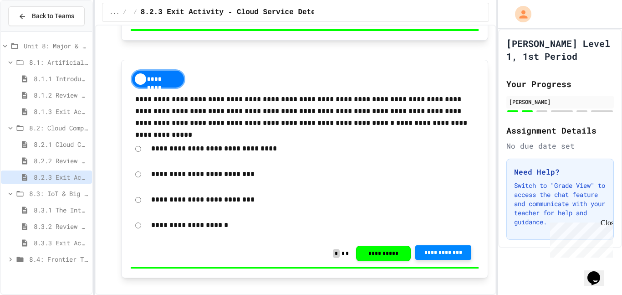 This screenshot has height=295, width=622. I want to click on span: Unit 8: Major & Emerging Technologies, so click(56, 46).